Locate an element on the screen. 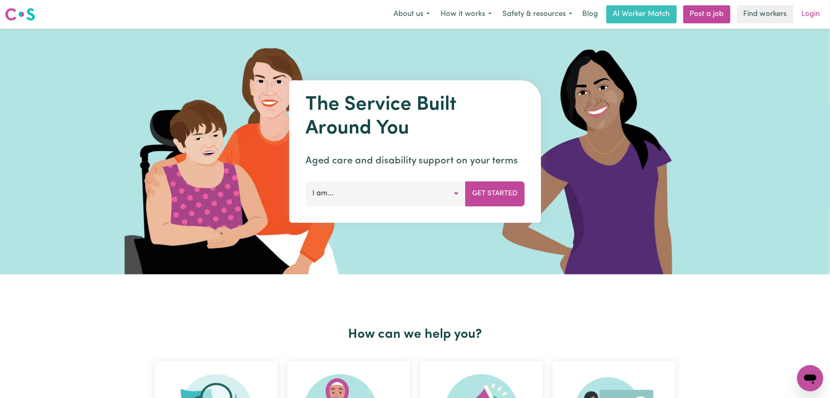 Image resolution: width=830 pixels, height=398 pixels. a: AI Worker Match is located at coordinates (642, 14).